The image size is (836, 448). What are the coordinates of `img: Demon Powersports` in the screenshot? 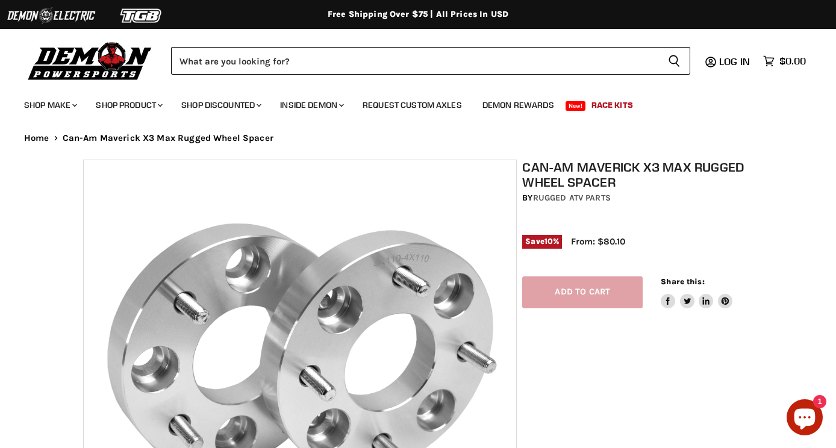 It's located at (90, 60).